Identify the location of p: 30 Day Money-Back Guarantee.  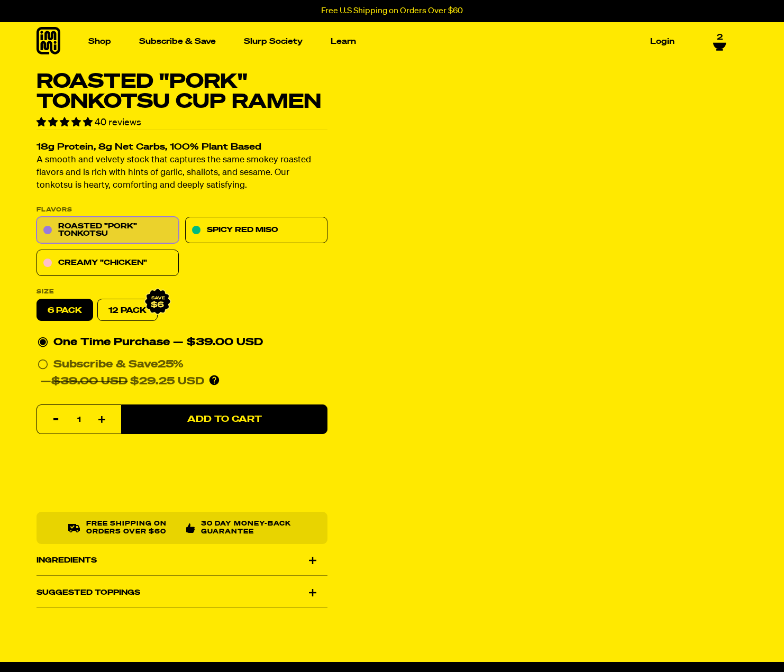
(248, 528).